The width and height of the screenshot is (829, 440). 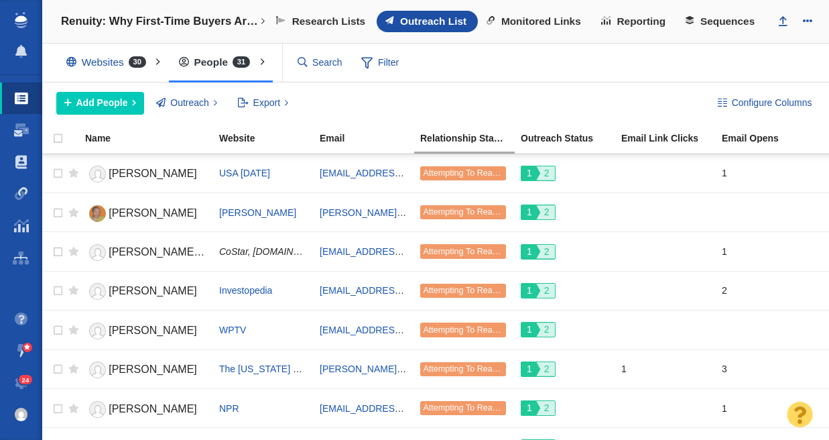 What do you see at coordinates (721, 21) in the screenshot?
I see `a: Sequences` at bounding box center [721, 21].